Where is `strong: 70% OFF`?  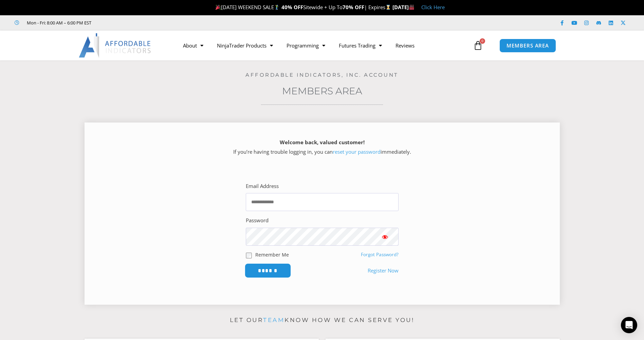 strong: 70% OFF is located at coordinates (354, 7).